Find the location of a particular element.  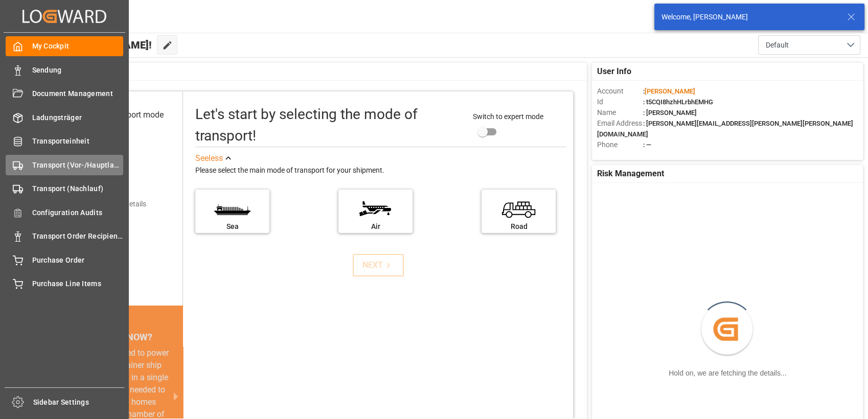

span: Phone is located at coordinates (620, 145).